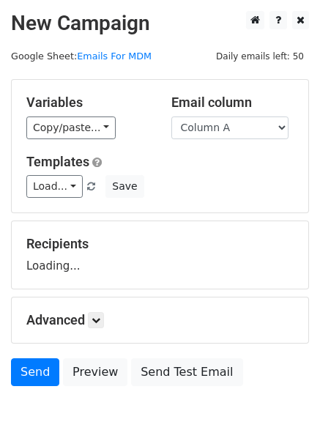 Image resolution: width=320 pixels, height=422 pixels. Describe the element at coordinates (71, 128) in the screenshot. I see `a: Copy/paste...` at that location.